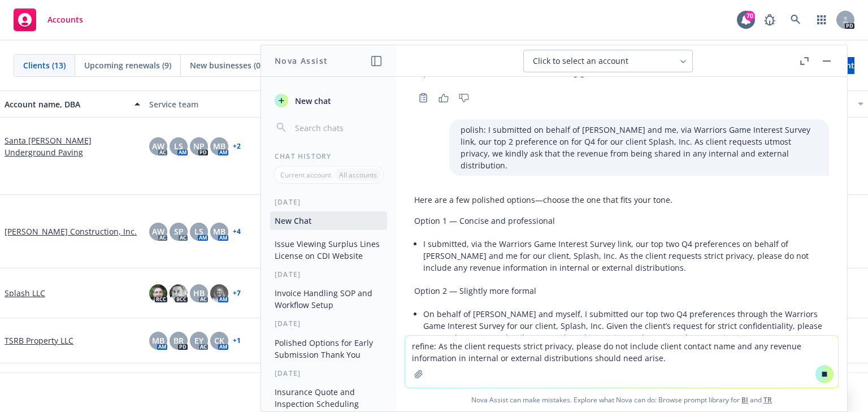  I want to click on span: Click to select an account, so click(580, 61).